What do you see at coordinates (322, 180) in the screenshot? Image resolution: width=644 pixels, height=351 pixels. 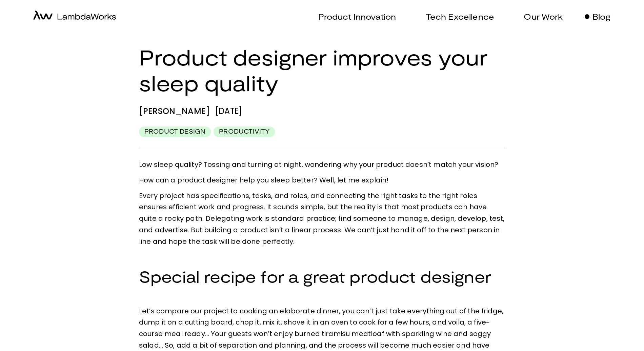 I see `p: How can a product designer help you sleep better? Well, let me explain!` at bounding box center [322, 180].